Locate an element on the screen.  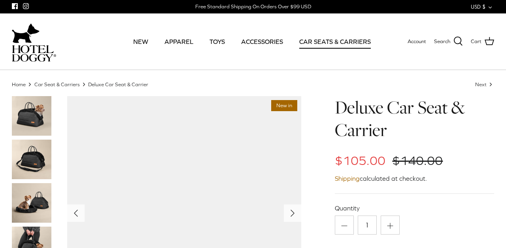
div: Free Standard Shipping On Orders Over $99 USD is located at coordinates (253, 7).